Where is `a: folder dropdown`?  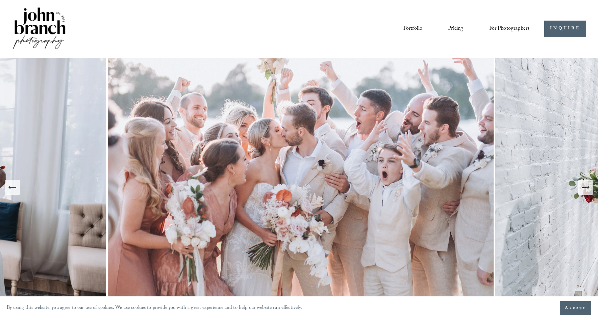 a: folder dropdown is located at coordinates (509, 29).